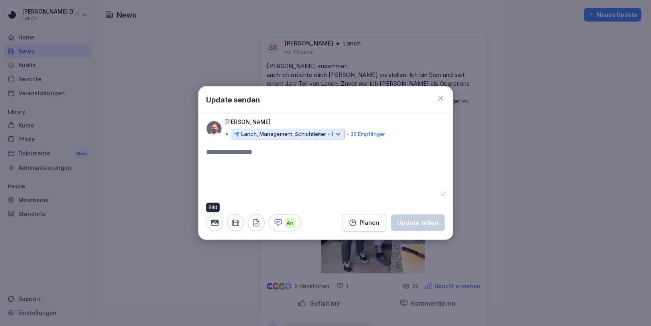 The height and width of the screenshot is (326, 651). Describe the element at coordinates (418, 223) in the screenshot. I see `div: Update teilen` at that location.